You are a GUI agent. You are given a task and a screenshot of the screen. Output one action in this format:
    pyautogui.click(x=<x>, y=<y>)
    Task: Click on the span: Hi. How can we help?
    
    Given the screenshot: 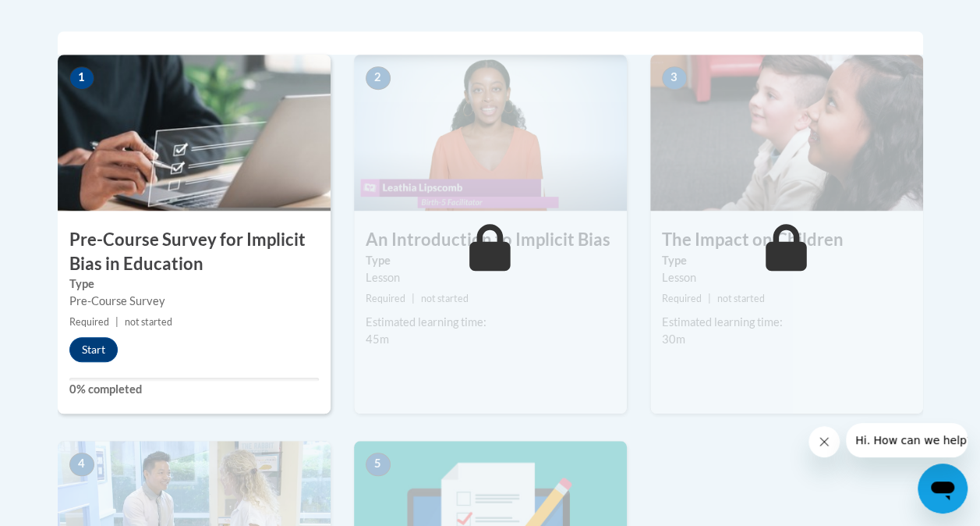 What is the action you would take?
    pyautogui.click(x=68, y=17)
    